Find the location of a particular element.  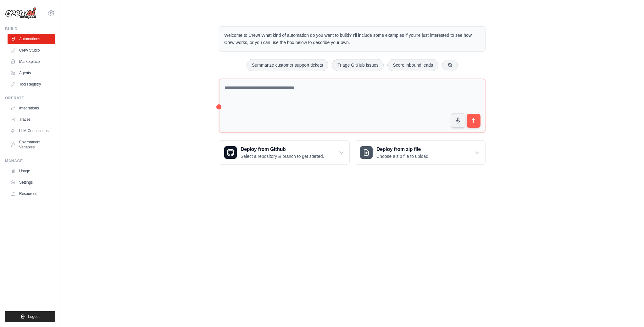

a: Agents is located at coordinates (31, 73).